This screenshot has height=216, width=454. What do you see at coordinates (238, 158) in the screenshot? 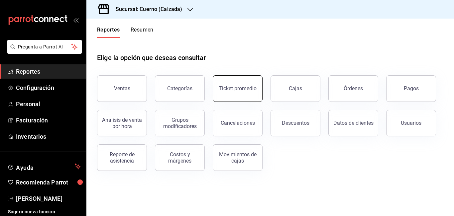
I see `button: Movimientos de cajas` at bounding box center [238, 158].